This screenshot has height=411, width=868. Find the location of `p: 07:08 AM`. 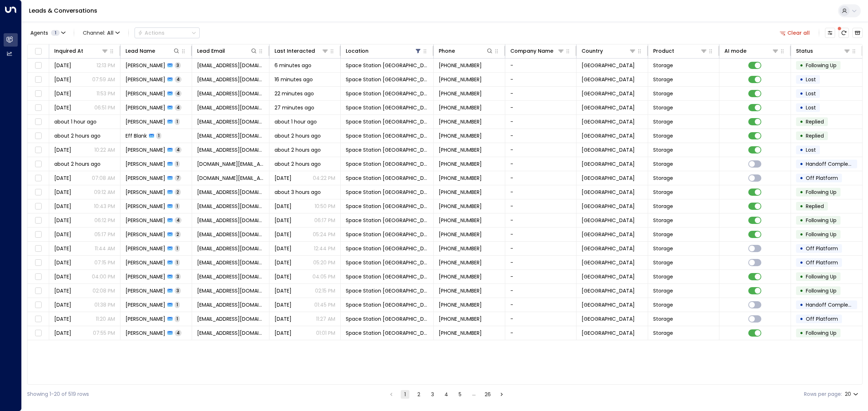

p: 07:08 AM is located at coordinates (103, 178).